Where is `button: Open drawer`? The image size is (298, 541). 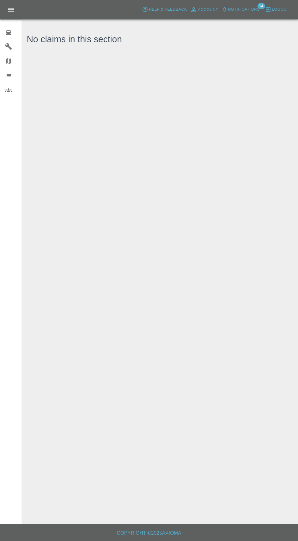
button: Open drawer is located at coordinates (11, 10).